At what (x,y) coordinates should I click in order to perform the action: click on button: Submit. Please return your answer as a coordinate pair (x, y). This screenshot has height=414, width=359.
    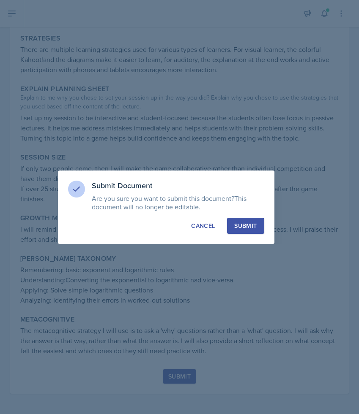
    Looking at the image, I should click on (245, 226).